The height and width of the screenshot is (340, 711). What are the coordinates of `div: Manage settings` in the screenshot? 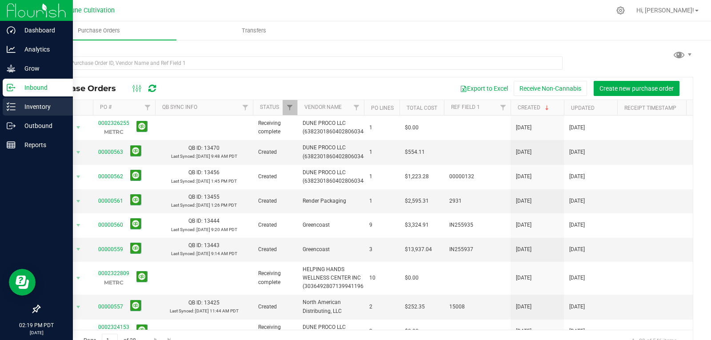 It's located at (620, 10).